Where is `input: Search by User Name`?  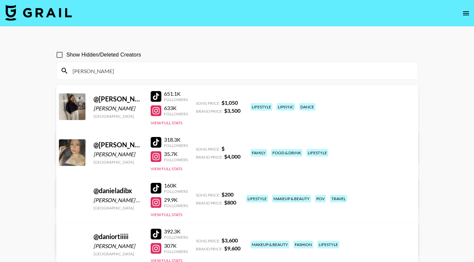
input: Search by User Name is located at coordinates (241, 71).